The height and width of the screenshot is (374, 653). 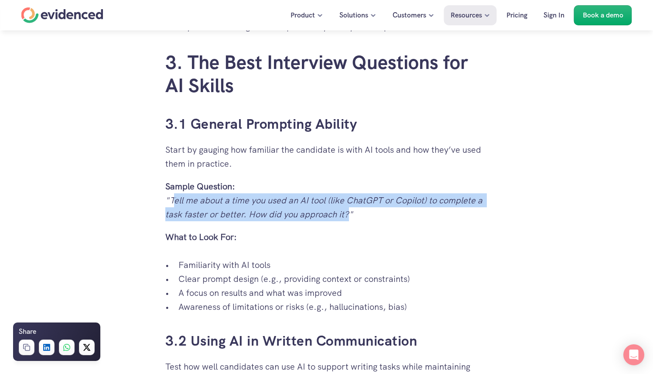 What do you see at coordinates (517, 15) in the screenshot?
I see `a: Pricing` at bounding box center [517, 15].